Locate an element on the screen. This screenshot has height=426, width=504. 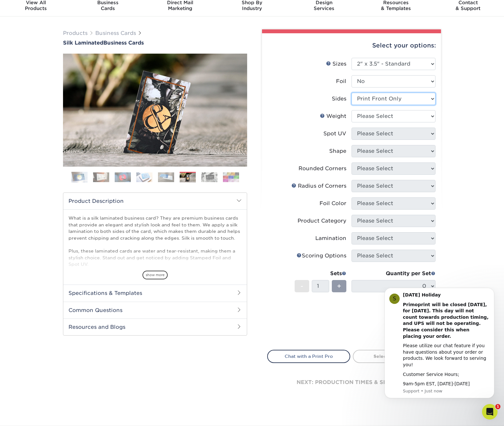
img: Business Cards 01 is located at coordinates (79, 178).